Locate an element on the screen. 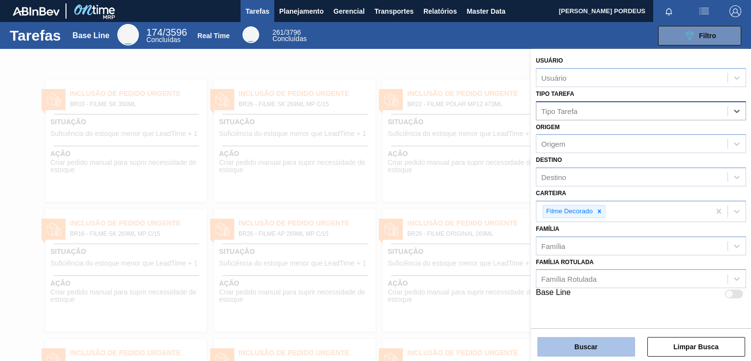 Image resolution: width=751 pixels, height=361 pixels. img: TNhmsLtSVTkK8tSr43FrP2fwEKptu5GPRR3wAAAABJRU5ErkJggg== is located at coordinates (36, 11).